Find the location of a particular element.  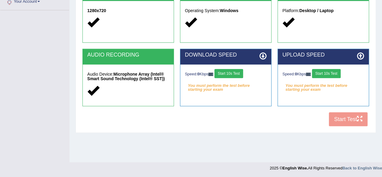

strong: Desktop / Laptop is located at coordinates (317, 11).